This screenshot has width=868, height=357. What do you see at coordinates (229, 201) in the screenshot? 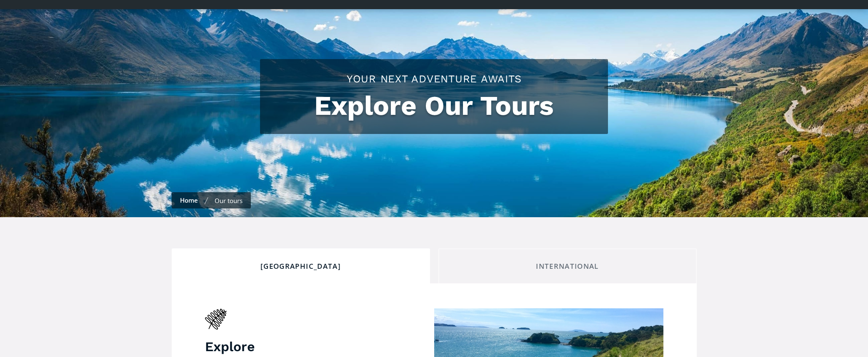
I see `div: Our tours` at bounding box center [229, 201].